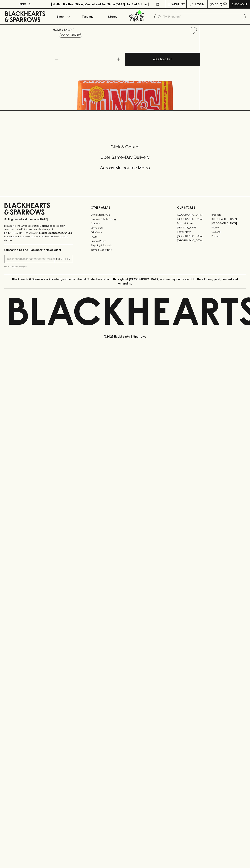 This screenshot has width=250, height=868. Describe the element at coordinates (228, 232) in the screenshot. I see `a: Geelong` at that location.